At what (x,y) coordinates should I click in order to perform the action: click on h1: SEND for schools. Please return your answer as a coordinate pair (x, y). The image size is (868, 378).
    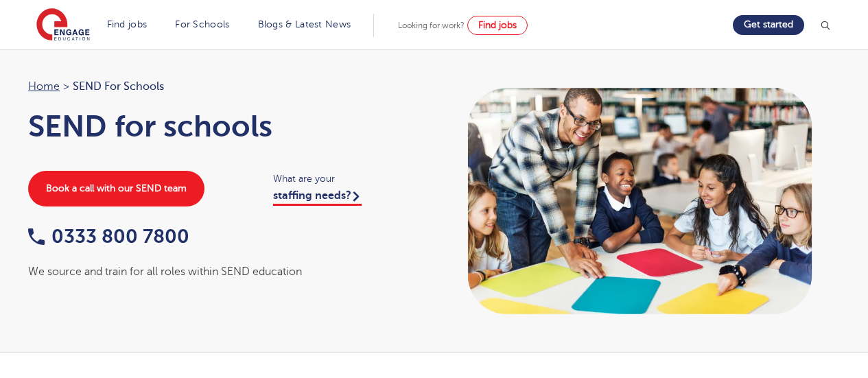
    Looking at the image, I should click on (225, 126).